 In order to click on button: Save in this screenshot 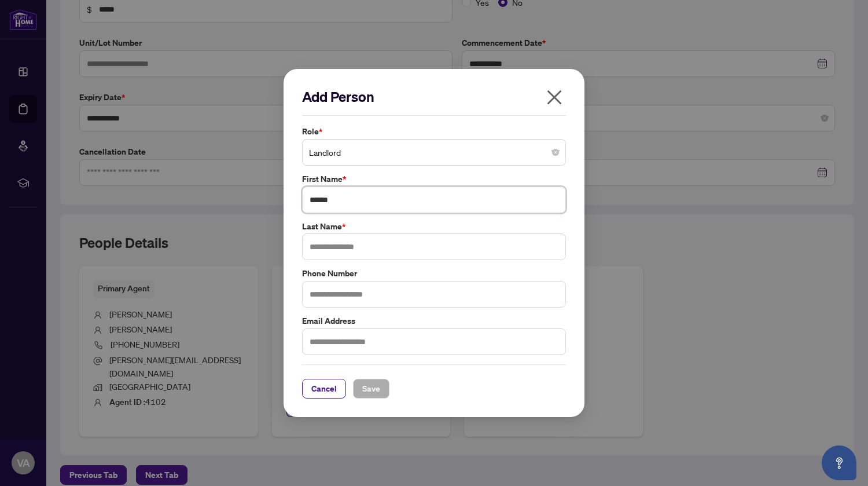, I will do `click(371, 389)`.